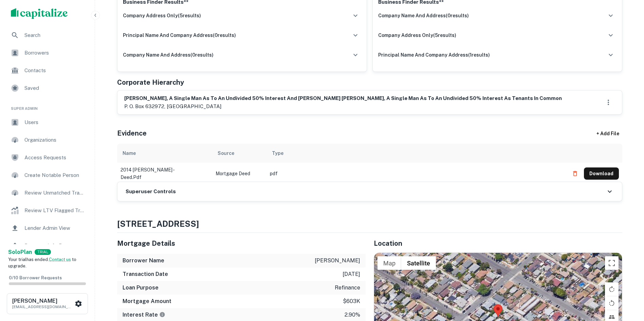 This screenshot has width=644, height=321. I want to click on span: Organizations, so click(55, 140).